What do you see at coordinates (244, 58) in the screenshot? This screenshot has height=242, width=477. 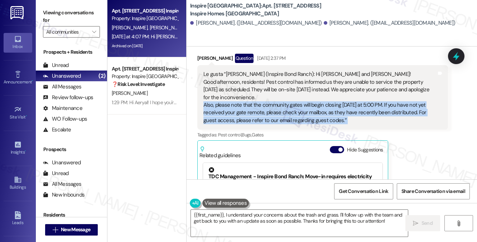 I see `div: Question` at bounding box center [244, 58].